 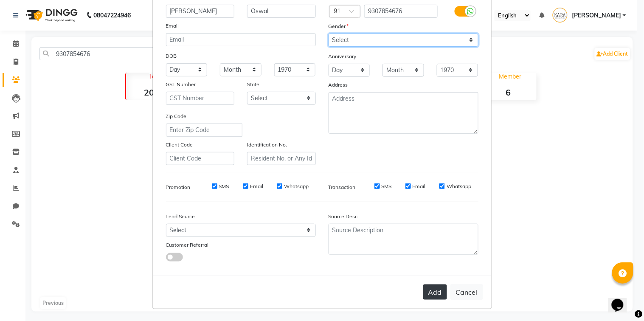 I want to click on input: Enter Zip Code, so click(x=205, y=130).